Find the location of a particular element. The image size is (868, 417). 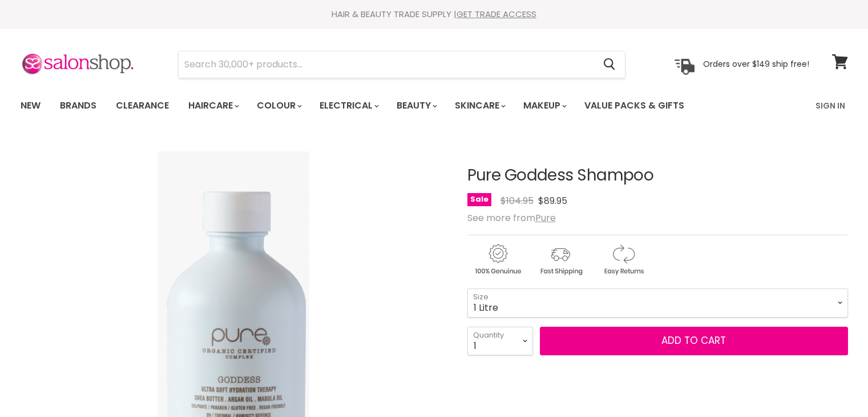

a: Brands is located at coordinates (79, 105).